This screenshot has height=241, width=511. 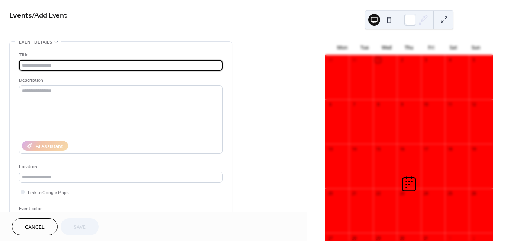 I want to click on div: 26, so click(x=474, y=193).